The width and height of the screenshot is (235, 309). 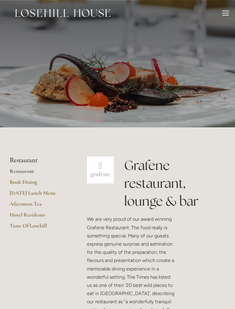 What do you see at coordinates (39, 173) in the screenshot?
I see `a: Restaurant` at bounding box center [39, 173].